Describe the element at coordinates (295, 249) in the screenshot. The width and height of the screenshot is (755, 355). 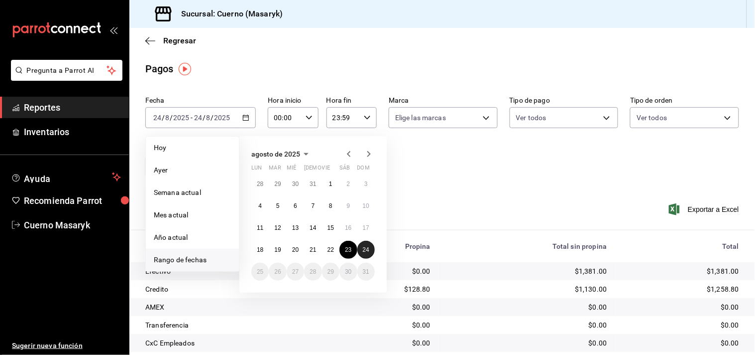
I see `button: 20 de agosto de 2025` at that location.